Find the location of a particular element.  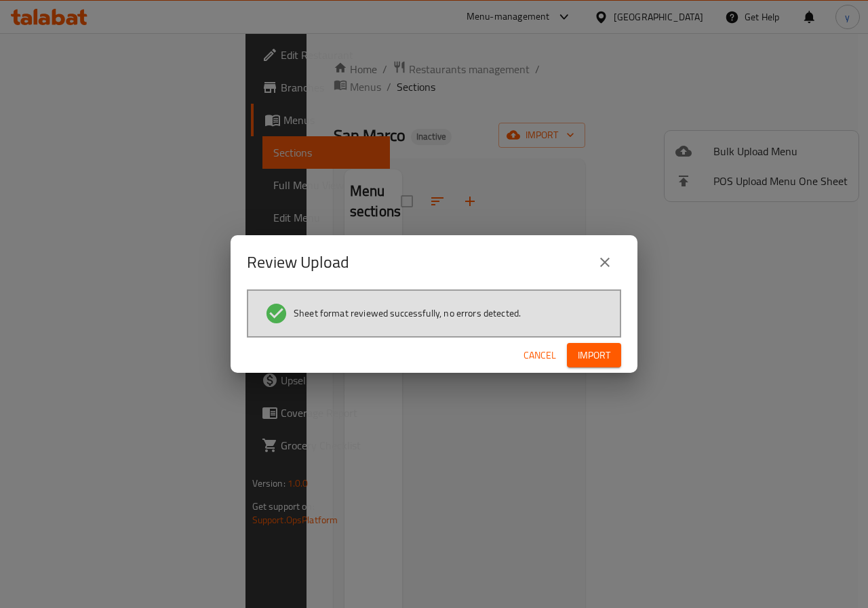

button: Cancel is located at coordinates (539, 355).